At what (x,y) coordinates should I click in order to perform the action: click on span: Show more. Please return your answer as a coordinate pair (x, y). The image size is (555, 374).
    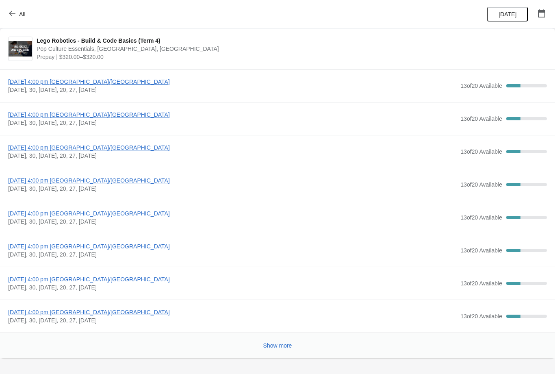
    Looking at the image, I should click on (278, 346).